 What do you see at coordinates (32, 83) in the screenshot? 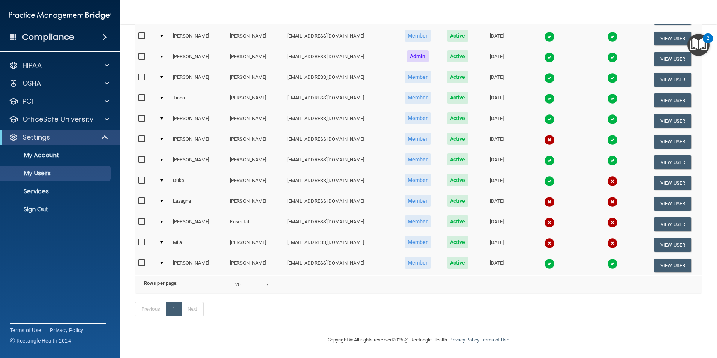
I see `p: OSHA` at bounding box center [32, 83].